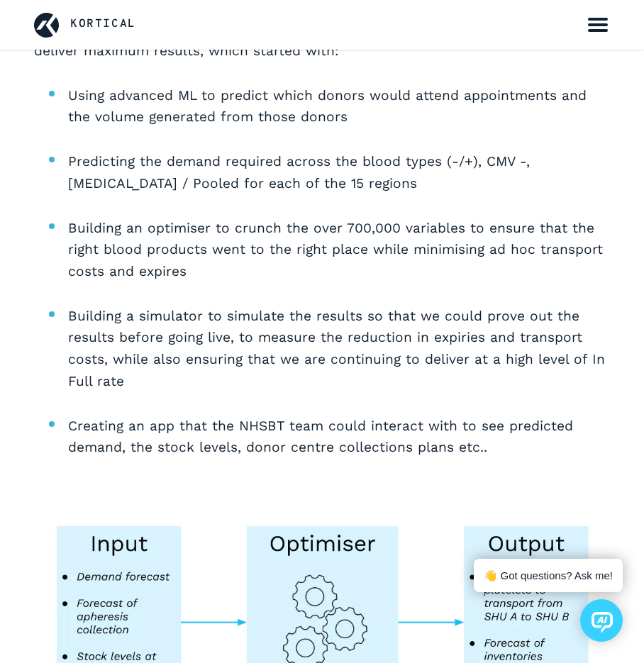 The width and height of the screenshot is (644, 663). Describe the element at coordinates (339, 250) in the screenshot. I see `li: Building an optimiser to crunch the over 700,000 variables to ensure that the right blood product...` at that location.